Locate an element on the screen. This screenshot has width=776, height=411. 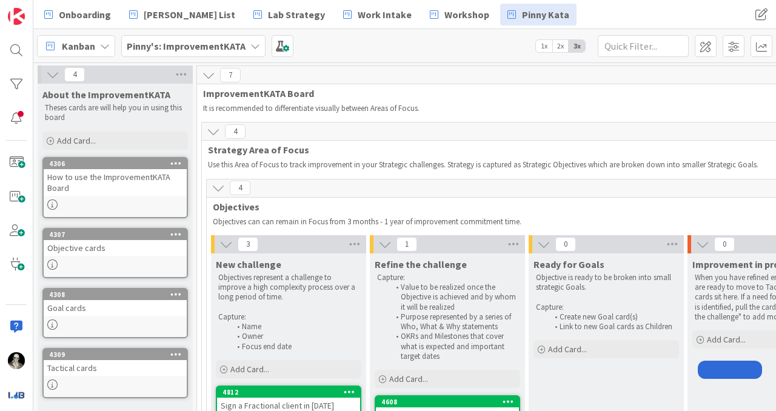
span: Onboarding is located at coordinates (85, 15).